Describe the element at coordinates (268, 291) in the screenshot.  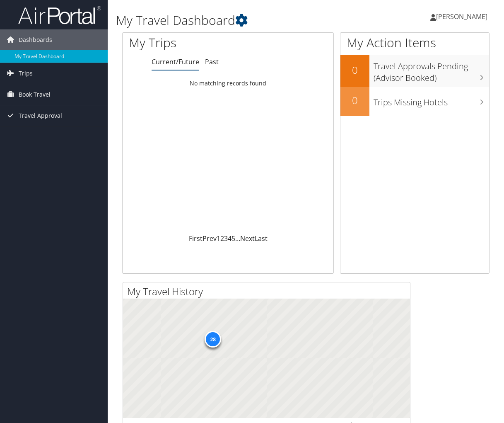
I see `h2: My Travel History` at that location.